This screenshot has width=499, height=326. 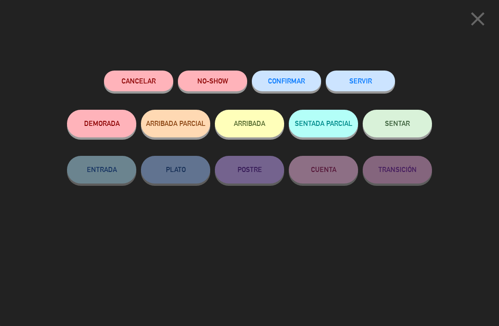 What do you see at coordinates (397, 124) in the screenshot?
I see `button: SENTAR` at bounding box center [397, 124].